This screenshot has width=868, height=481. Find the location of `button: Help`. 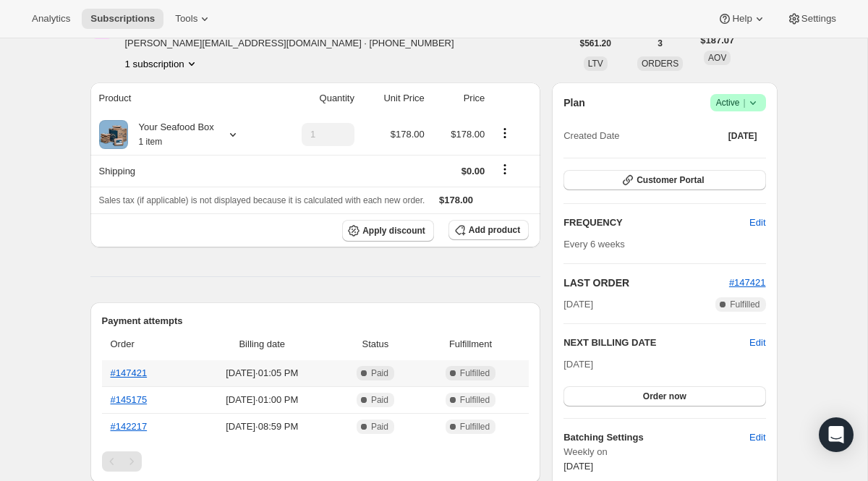

button: Help is located at coordinates (741, 19).